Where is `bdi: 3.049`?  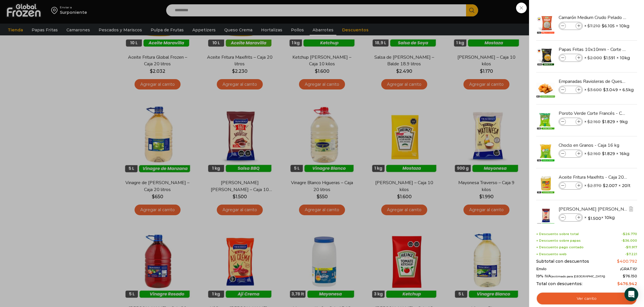 bdi: 3.049 is located at coordinates (611, 90).